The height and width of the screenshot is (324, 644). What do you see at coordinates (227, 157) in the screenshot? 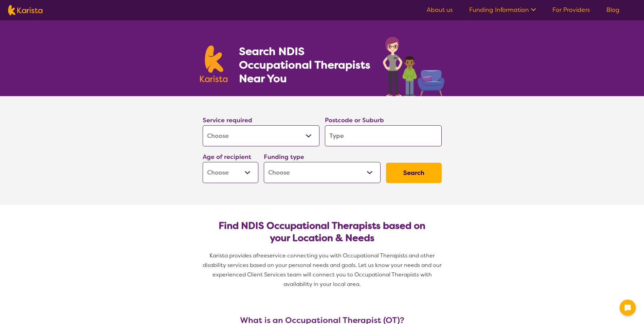
I see `label: Age of recipient` at bounding box center [227, 157].